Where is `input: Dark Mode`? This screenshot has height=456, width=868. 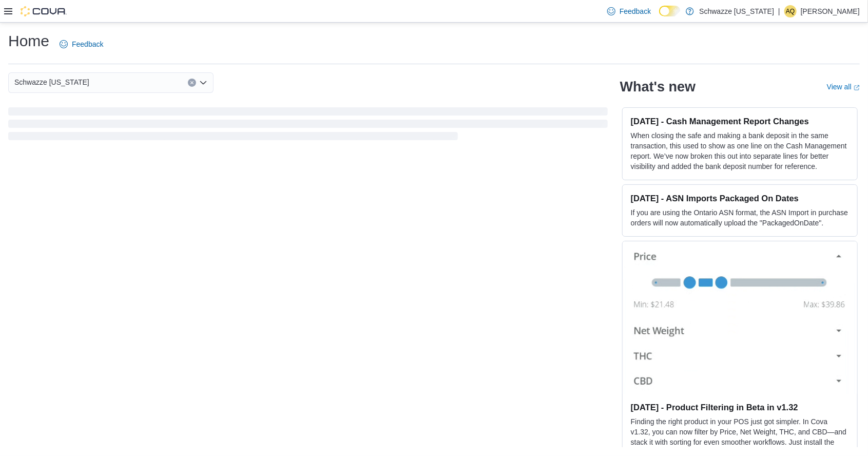
input: Dark Mode is located at coordinates (670, 11).